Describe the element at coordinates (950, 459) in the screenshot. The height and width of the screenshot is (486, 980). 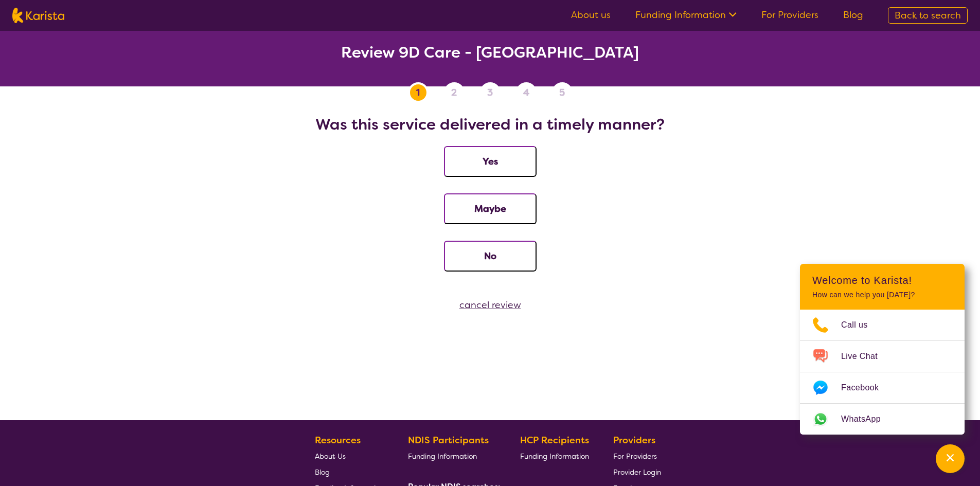
I see `button: Channel Menu` at that location.